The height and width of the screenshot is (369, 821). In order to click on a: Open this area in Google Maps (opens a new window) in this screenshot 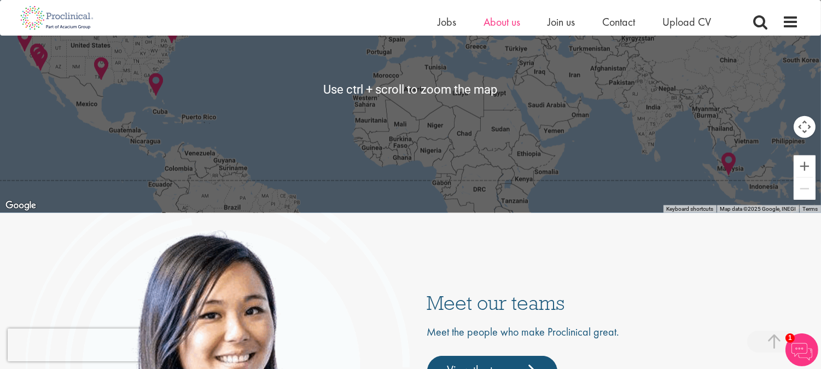, I will do `click(21, 206)`.